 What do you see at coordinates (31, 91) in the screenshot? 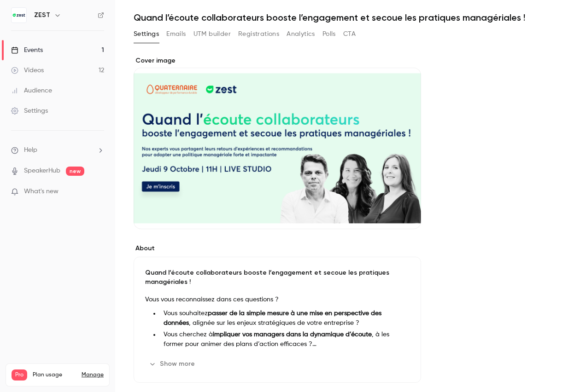
I see `div: Audience` at bounding box center [31, 91].